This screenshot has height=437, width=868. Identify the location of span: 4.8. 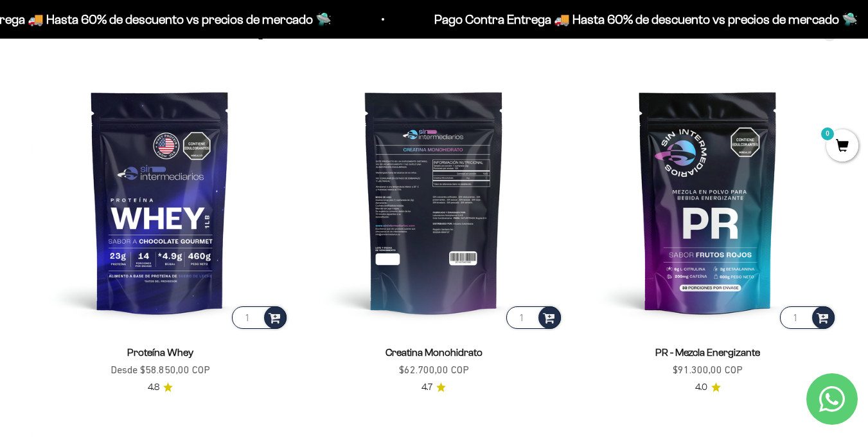
(154, 387).